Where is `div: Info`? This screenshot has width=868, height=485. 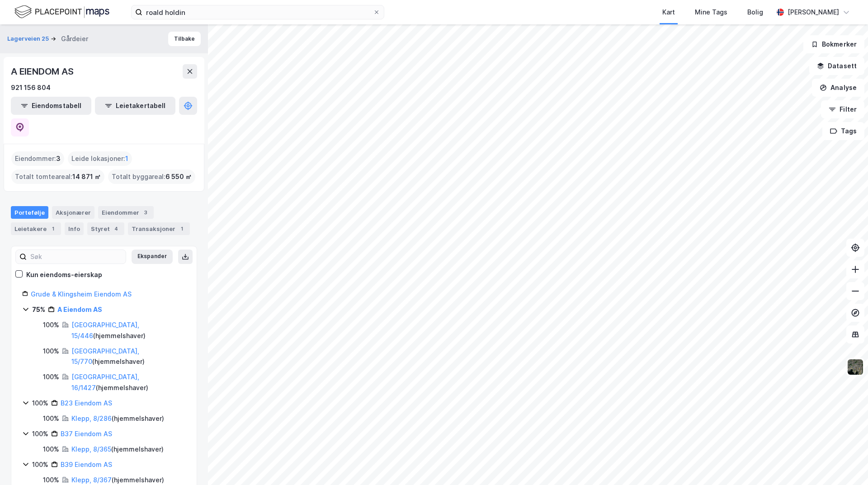 div: Info is located at coordinates (74, 229).